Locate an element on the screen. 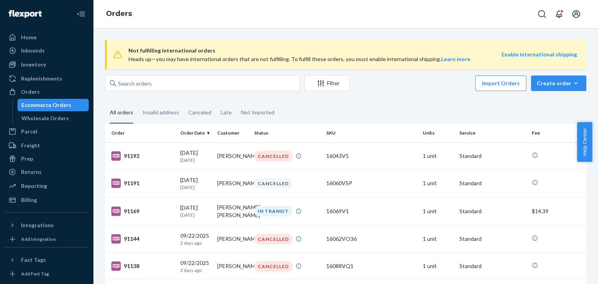  input: Search orders is located at coordinates (202, 83).